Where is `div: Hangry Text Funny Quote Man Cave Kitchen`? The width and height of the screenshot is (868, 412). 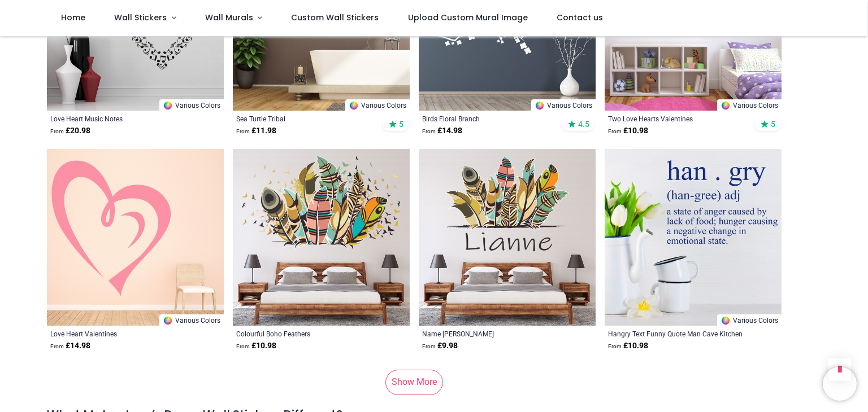
div: Hangry Text Funny Quote Man Cave Kitchen is located at coordinates (676, 334).